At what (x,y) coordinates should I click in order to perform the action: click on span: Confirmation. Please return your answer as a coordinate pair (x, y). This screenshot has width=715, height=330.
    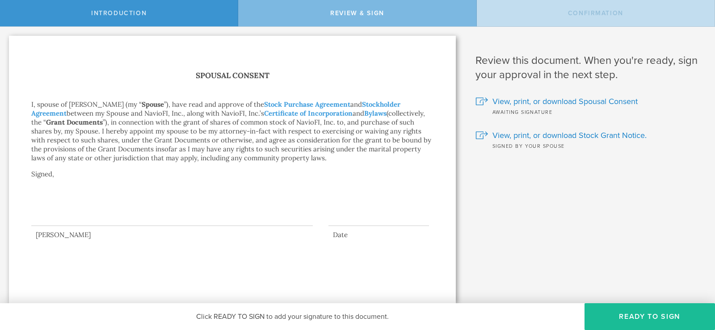
    Looking at the image, I should click on (595, 13).